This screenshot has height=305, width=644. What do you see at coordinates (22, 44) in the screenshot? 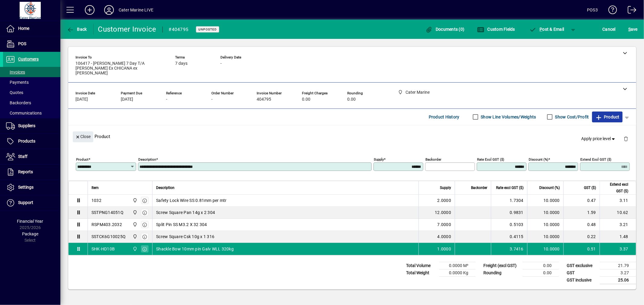
I see `span: POS` at bounding box center [22, 44].